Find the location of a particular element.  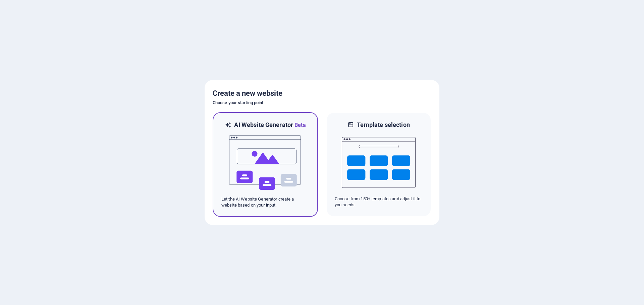

h5: Create a new website is located at coordinates (322, 93).